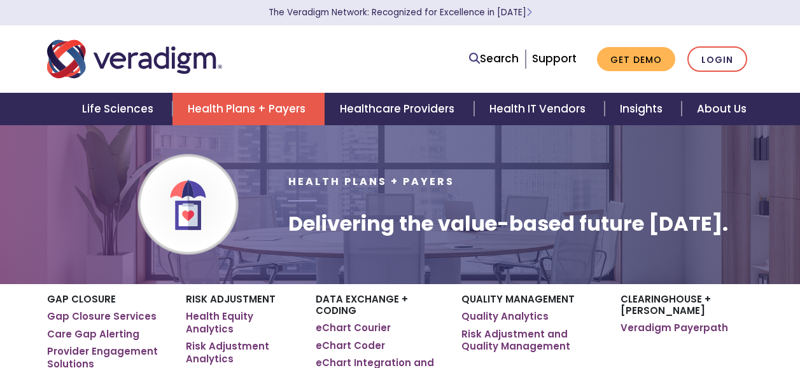 Image resolution: width=800 pixels, height=368 pixels. I want to click on a: Risk Adjustment and Quality Management, so click(531, 340).